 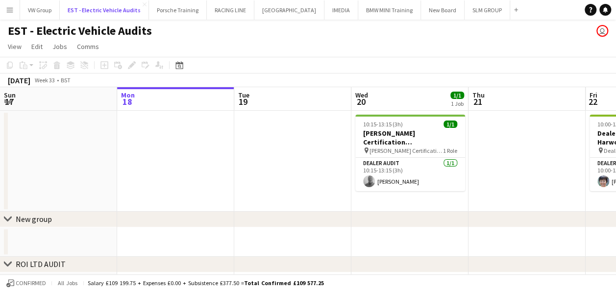 What do you see at coordinates (450, 150) in the screenshot?
I see `span: 1 Role` at bounding box center [450, 150].